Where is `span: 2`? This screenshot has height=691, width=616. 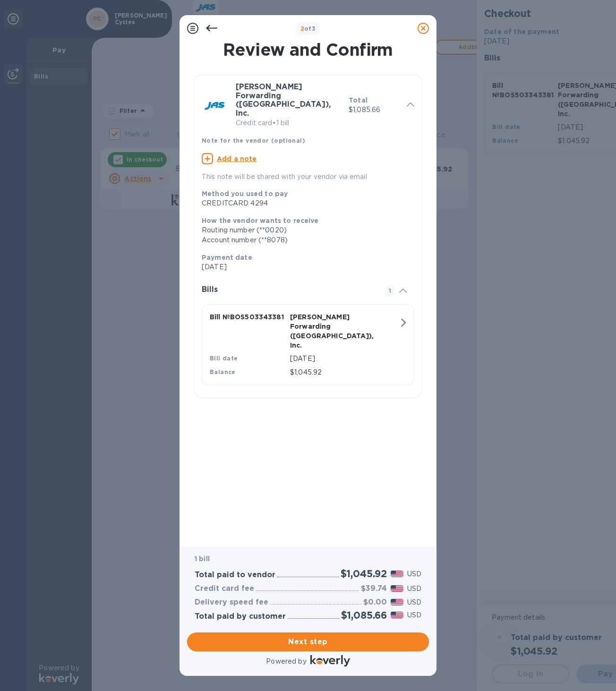 span: 2 is located at coordinates (302, 28).